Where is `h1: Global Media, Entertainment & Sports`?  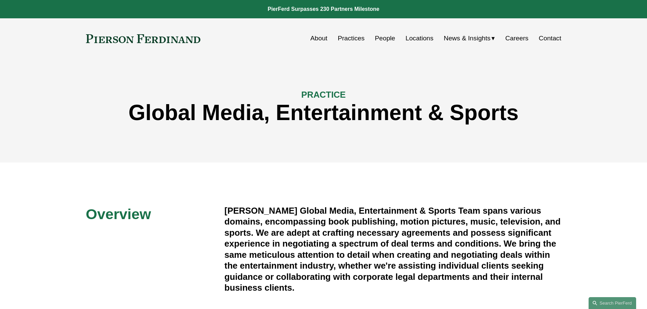
h1: Global Media, Entertainment & Sports is located at coordinates (324, 113).